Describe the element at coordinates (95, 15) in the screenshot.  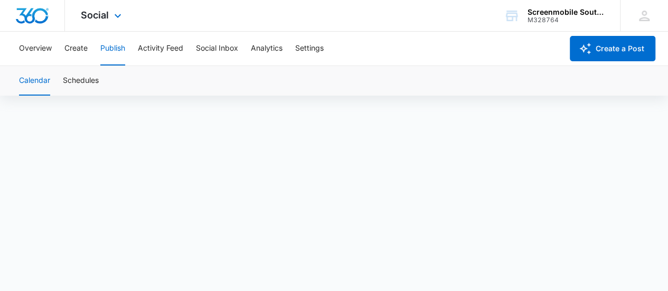
I see `span: Social` at that location.